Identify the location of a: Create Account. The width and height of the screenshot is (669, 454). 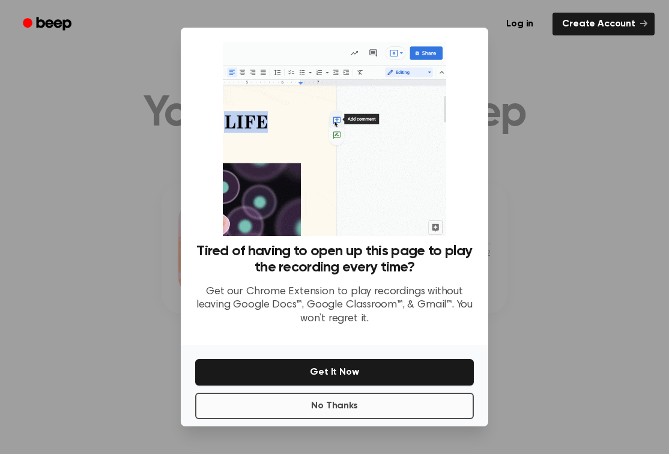
(604, 24).